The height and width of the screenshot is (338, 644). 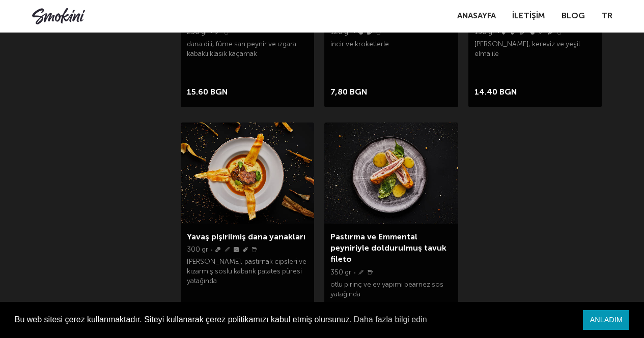 I want to click on font: 350 gr, so click(x=341, y=273).